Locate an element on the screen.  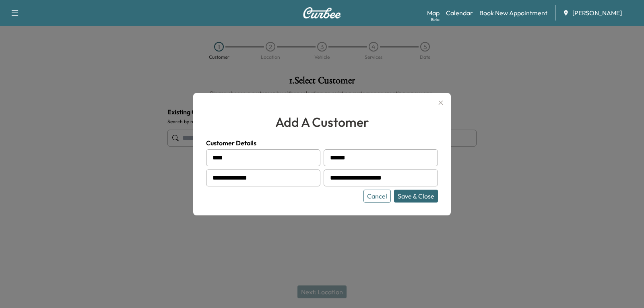
div: Beta is located at coordinates (435, 19).